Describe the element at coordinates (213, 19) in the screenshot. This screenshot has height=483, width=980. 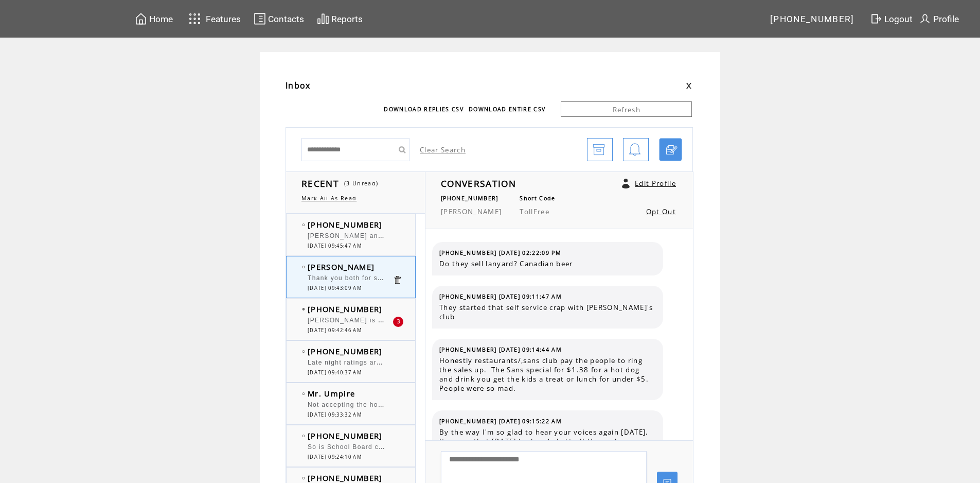
I see `a: Features` at that location.